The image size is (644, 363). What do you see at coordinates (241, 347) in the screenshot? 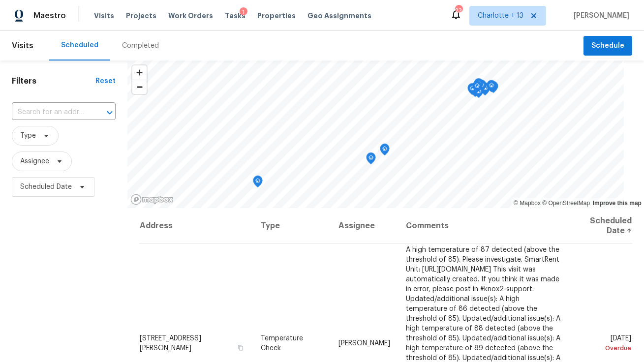
I see `button: Copy Address` at bounding box center [241, 347].